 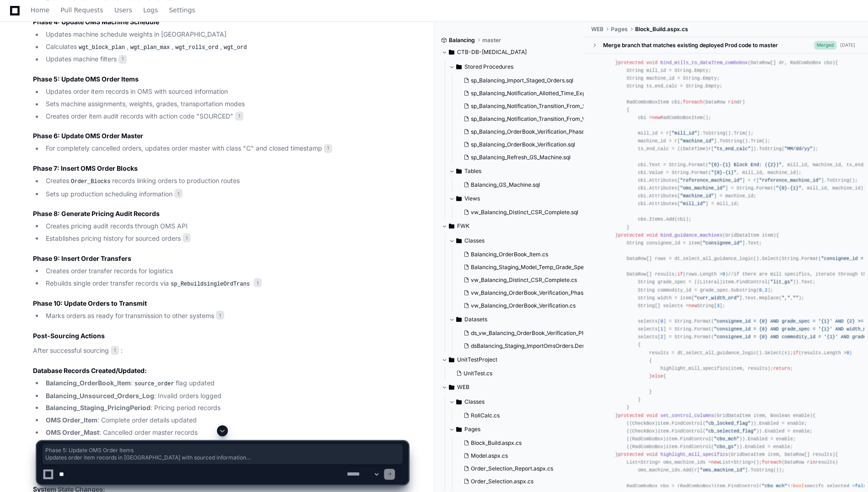 I want to click on li: Calculates , , ,, so click(x=226, y=47).